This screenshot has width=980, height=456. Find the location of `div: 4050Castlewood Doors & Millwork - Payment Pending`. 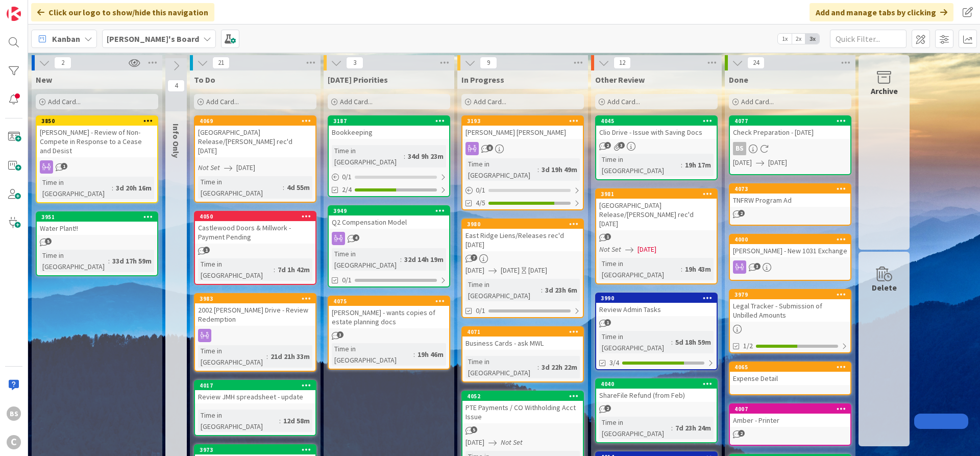

div: 4050Castlewood Doors & Millwork - Payment Pending is located at coordinates (255, 228).